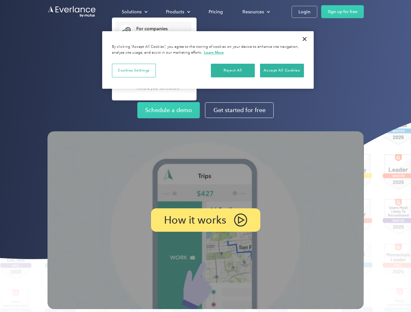 The height and width of the screenshot is (312, 411). What do you see at coordinates (208, 60) in the screenshot?
I see `div: Cookie banner` at bounding box center [208, 60].